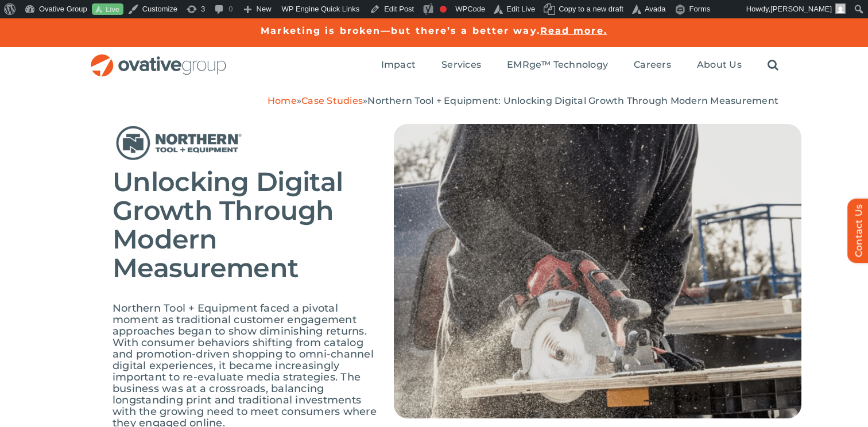 The width and height of the screenshot is (868, 427). Describe the element at coordinates (573, 30) in the screenshot. I see `span: Read more.` at that location.